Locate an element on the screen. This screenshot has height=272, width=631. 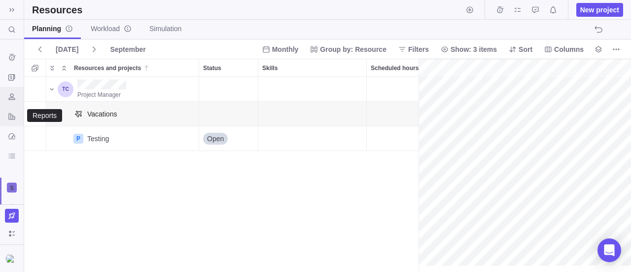
h2: Resources is located at coordinates (57, 10).